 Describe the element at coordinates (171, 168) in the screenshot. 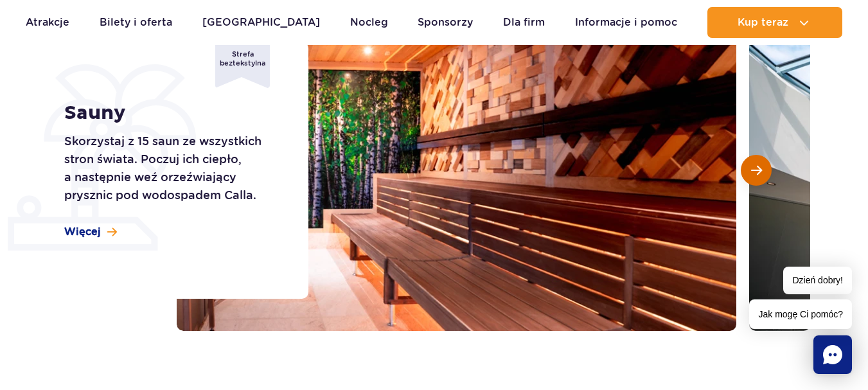

I see `p: Skorzystaj z 15 saun ze wszystkich stron świata. Poczuj ich ciepło, a następnie weź orzeźwiający ...` at that location.